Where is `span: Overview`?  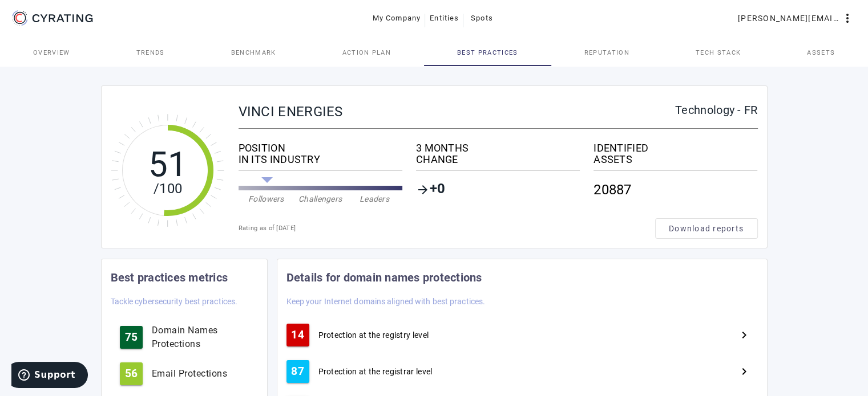 span: Overview is located at coordinates (51, 52).